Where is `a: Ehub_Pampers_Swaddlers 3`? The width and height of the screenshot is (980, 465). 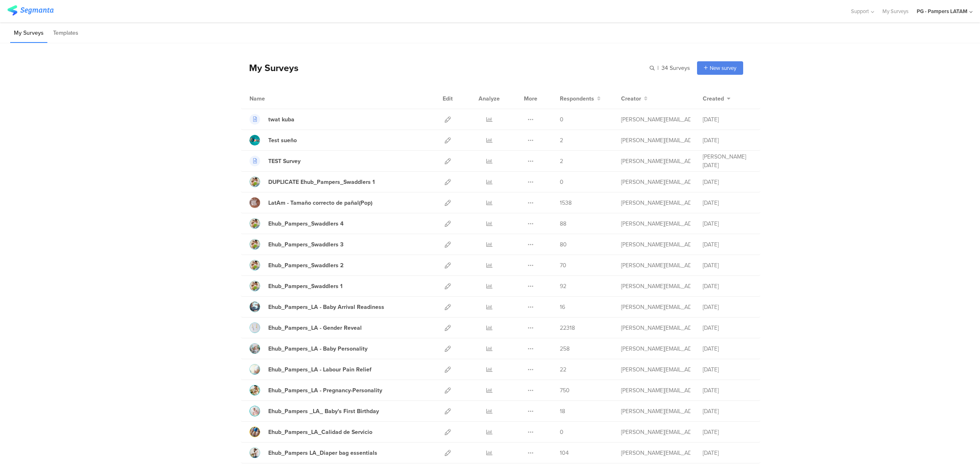 a: Ehub_Pampers_Swaddlers 3 is located at coordinates (296, 244).